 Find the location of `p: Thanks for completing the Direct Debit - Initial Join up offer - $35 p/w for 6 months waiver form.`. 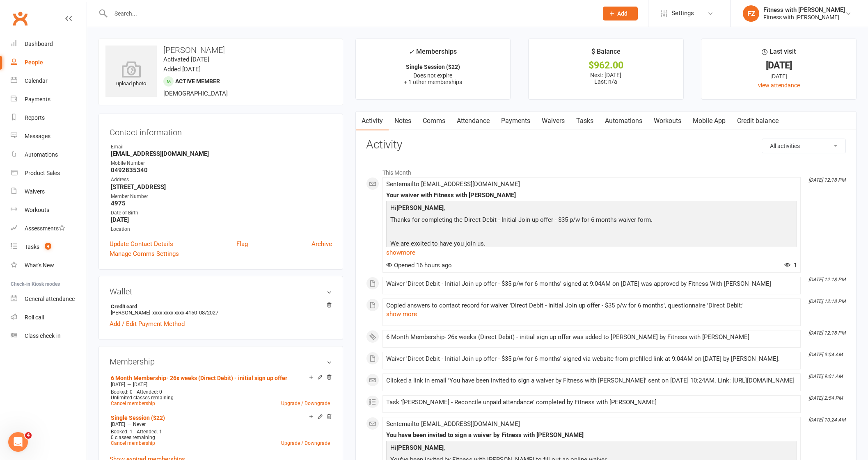

p: Thanks for completing the Direct Debit - Initial Join up offer - $35 p/w for 6 months waiver form. is located at coordinates (591, 221).